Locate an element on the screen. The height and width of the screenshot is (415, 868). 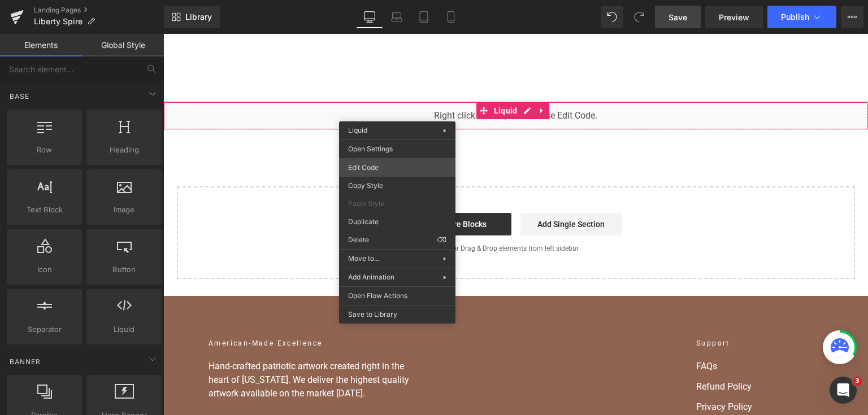
span: Open Flow Actions is located at coordinates (397, 296).